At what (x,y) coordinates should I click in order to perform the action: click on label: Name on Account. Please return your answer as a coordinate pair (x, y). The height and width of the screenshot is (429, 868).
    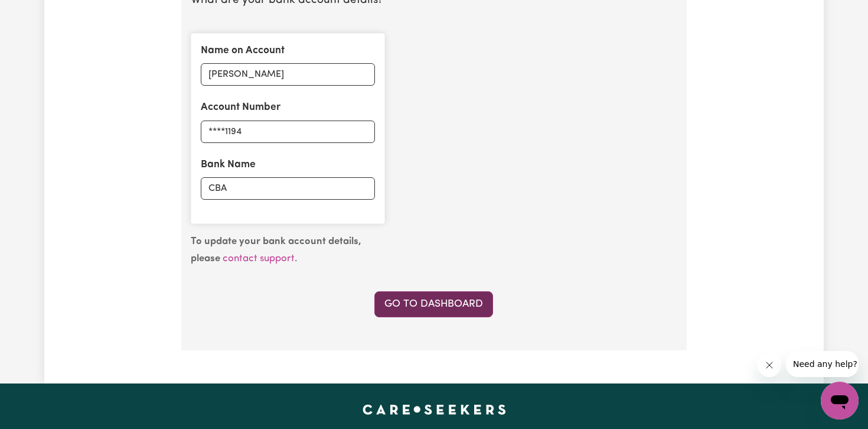
    Looking at the image, I should click on (243, 51).